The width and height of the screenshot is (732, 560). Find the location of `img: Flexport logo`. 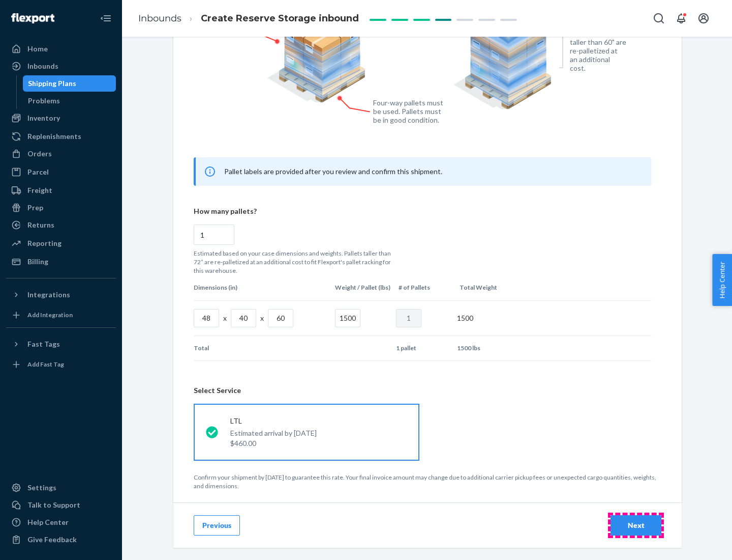

img: Flexport logo is located at coordinates (33, 19).